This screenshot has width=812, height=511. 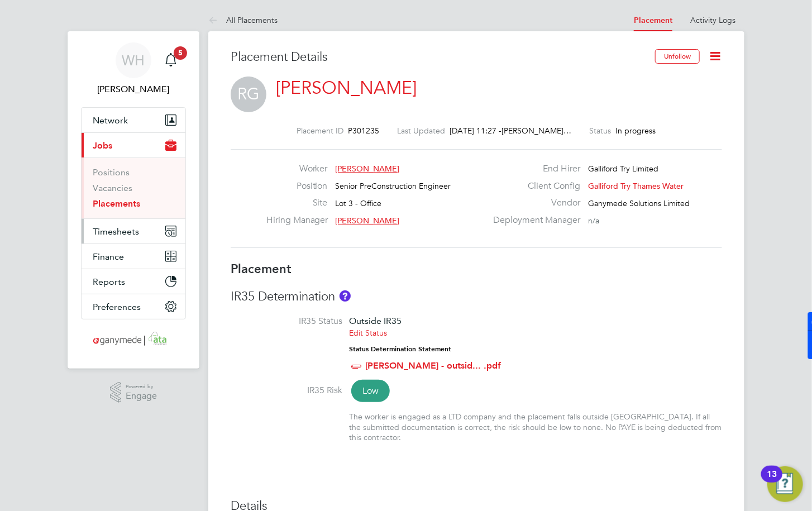 I want to click on button: Network, so click(x=133, y=120).